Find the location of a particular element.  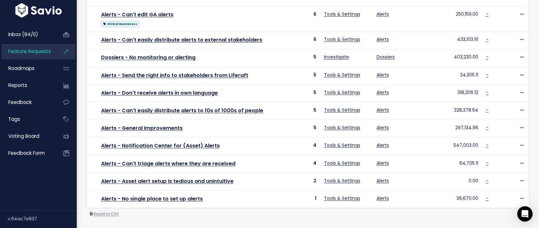

img: logo-white.9d6f32f41409.svg is located at coordinates (38, 10).